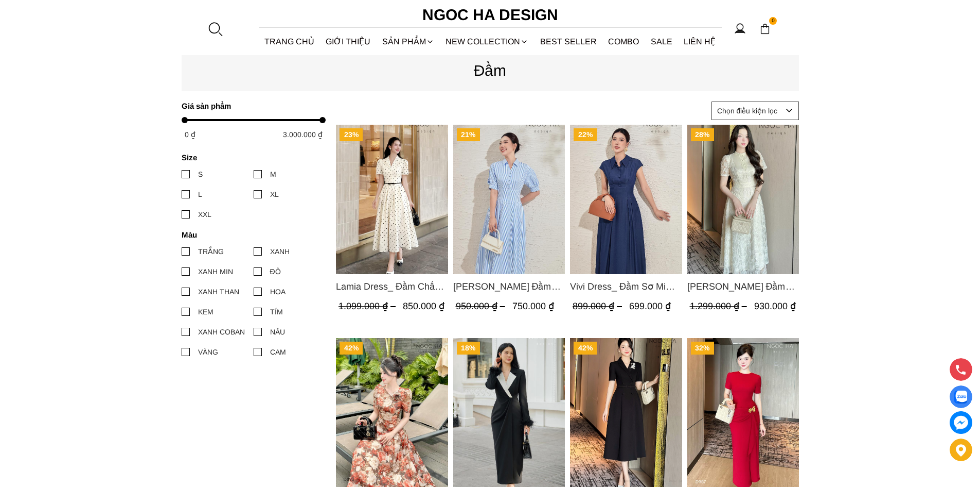  Describe the element at coordinates (250, 157) in the screenshot. I see `h4: Size` at that location.